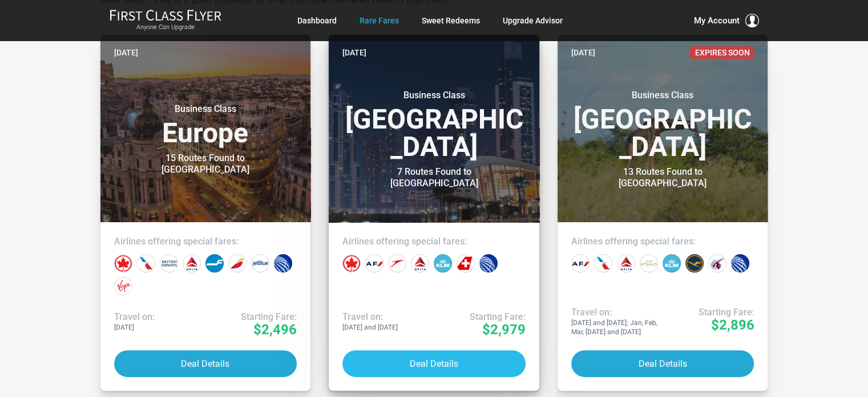  I want to click on div: British Airways, so click(169, 263).